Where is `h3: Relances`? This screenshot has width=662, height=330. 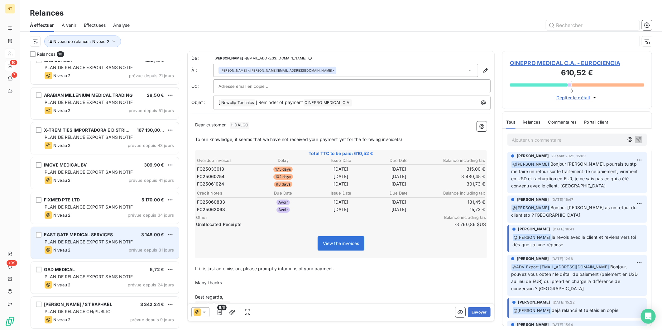
h3: Relances is located at coordinates (47, 13).